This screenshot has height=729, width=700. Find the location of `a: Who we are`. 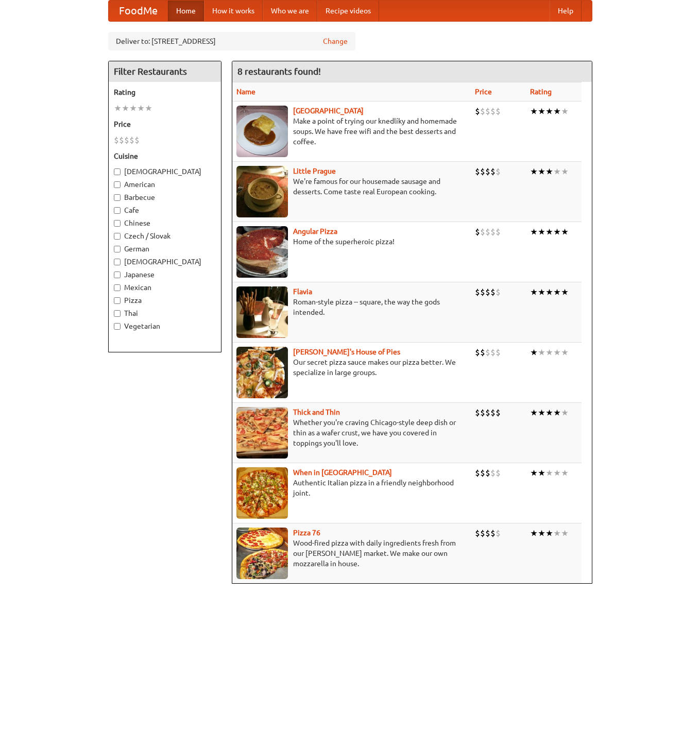

a: Who we are is located at coordinates (290, 11).